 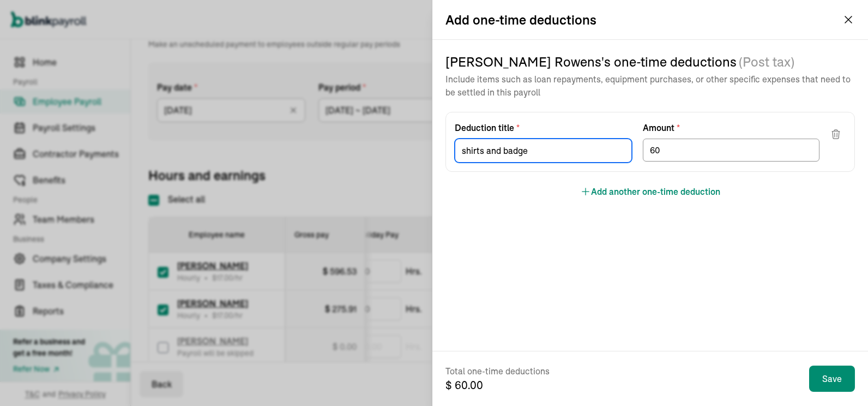 I want to click on span: Total one-time deductions, so click(x=497, y=371).